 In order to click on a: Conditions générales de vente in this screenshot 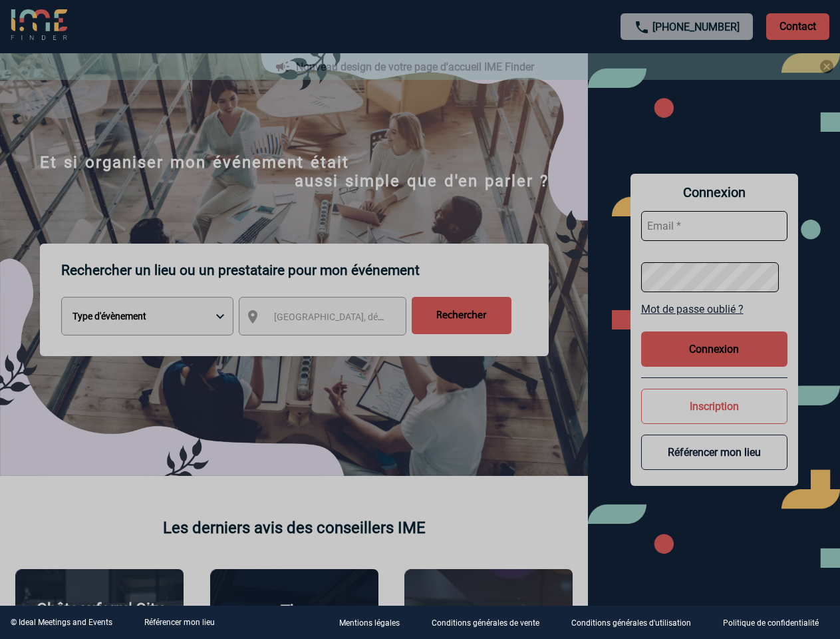, I will do `click(491, 622)`.